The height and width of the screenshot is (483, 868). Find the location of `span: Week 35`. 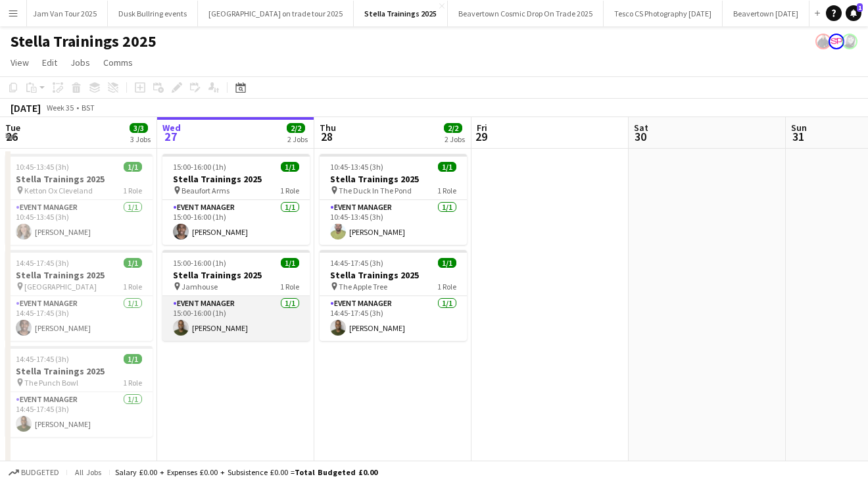

span: Week 35 is located at coordinates (60, 107).